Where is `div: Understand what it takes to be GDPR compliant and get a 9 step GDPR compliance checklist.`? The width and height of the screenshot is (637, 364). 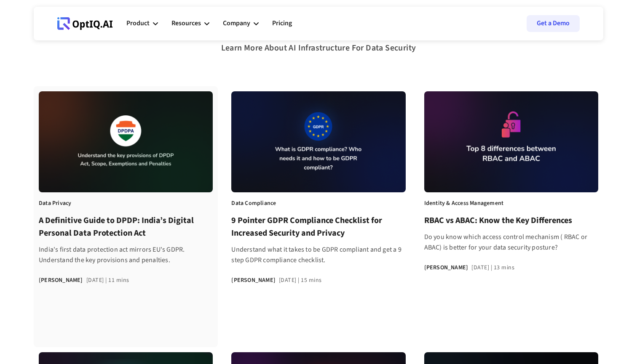 div: Understand what it takes to be GDPR compliant and get a 9 step GDPR compliance checklist. is located at coordinates (318, 255).